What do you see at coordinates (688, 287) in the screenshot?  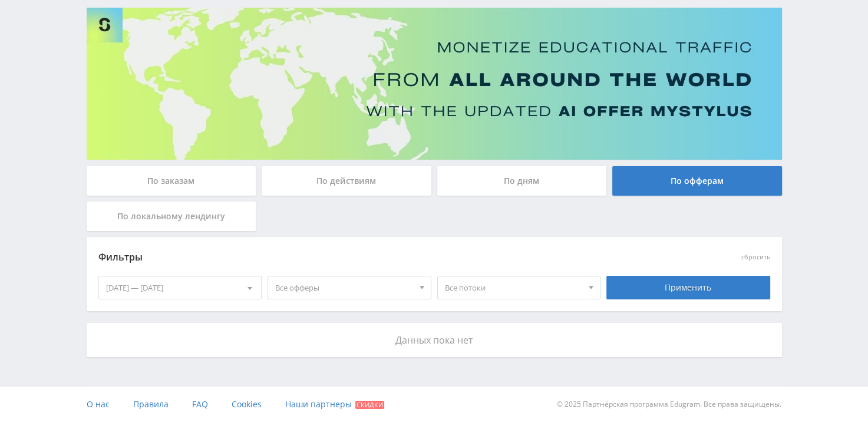 I see `div: Применить` at bounding box center [688, 287].